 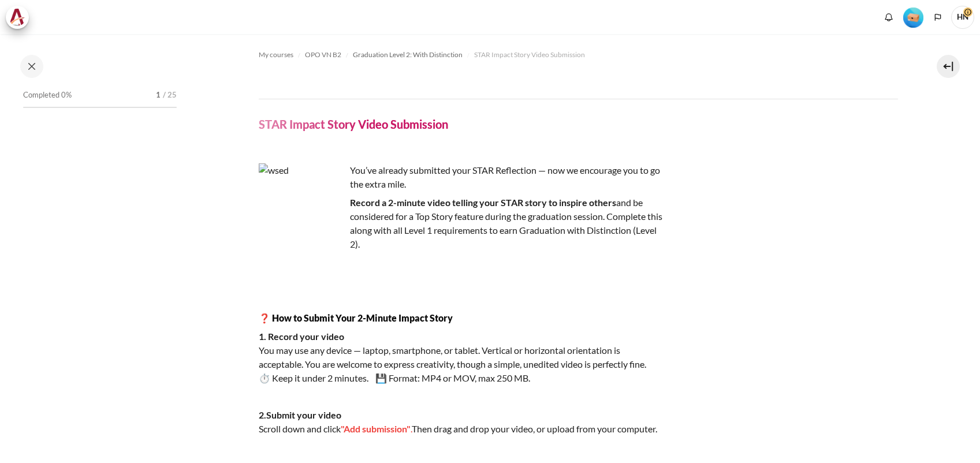 I want to click on a: OPO VN B2, so click(x=323, y=55).